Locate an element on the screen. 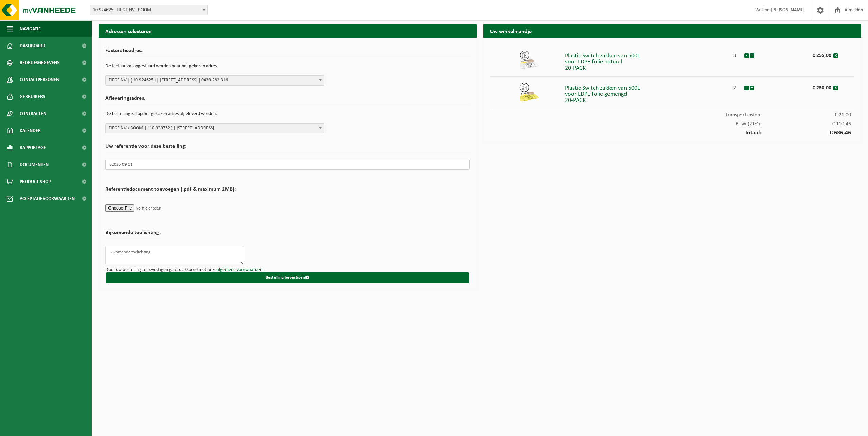 The image size is (868, 436). a: algemene voorwaarden . is located at coordinates (241, 269).